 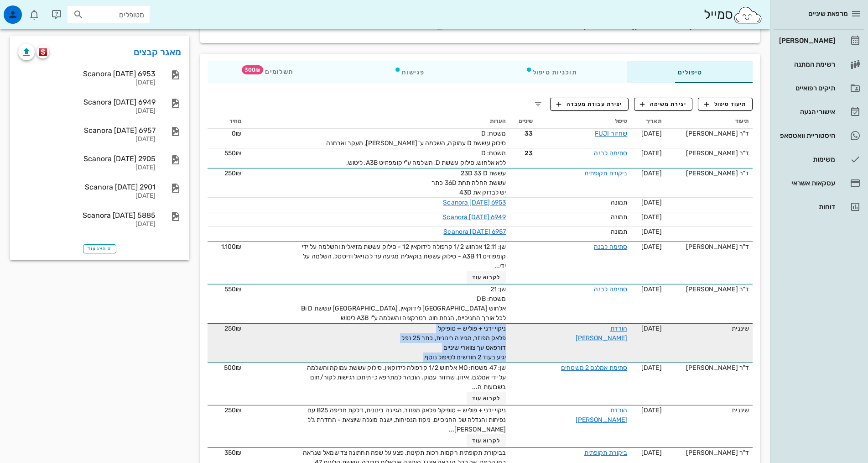 What do you see at coordinates (819, 207) in the screenshot?
I see `a: דוחות` at bounding box center [819, 207].